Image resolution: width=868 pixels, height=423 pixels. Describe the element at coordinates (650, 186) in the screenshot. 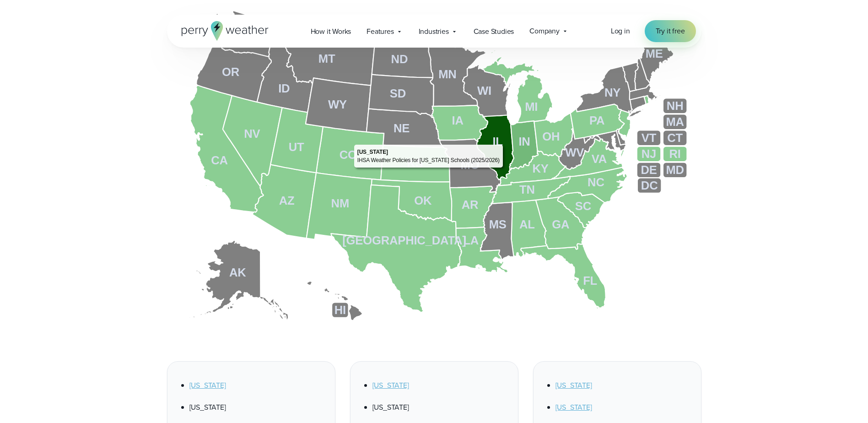

I see `tspan: DC` at that location.